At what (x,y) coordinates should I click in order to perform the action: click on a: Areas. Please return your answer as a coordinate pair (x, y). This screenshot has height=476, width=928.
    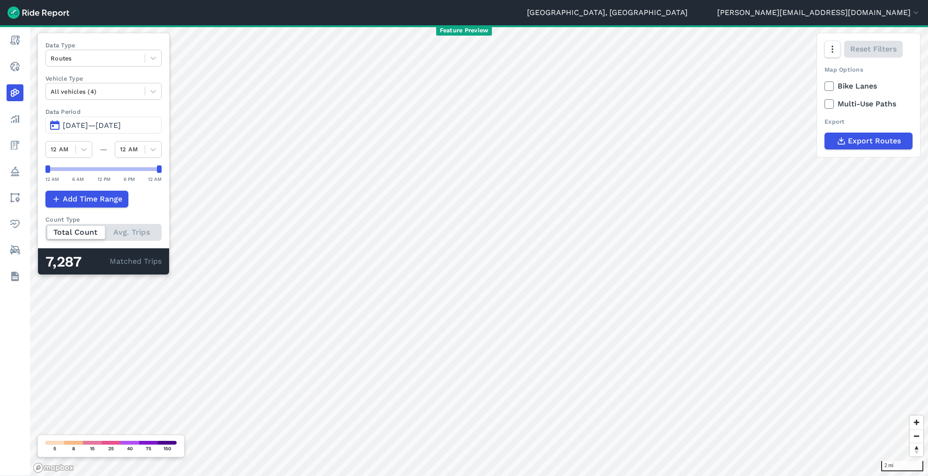
    Looking at the image, I should click on (15, 198).